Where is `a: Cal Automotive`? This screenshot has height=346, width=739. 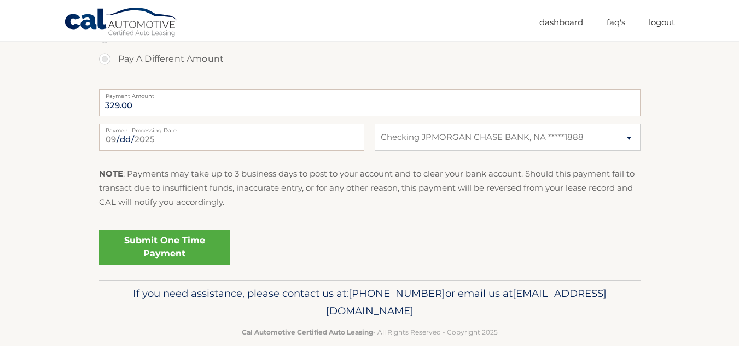
a: Cal Automotive is located at coordinates (121, 23).